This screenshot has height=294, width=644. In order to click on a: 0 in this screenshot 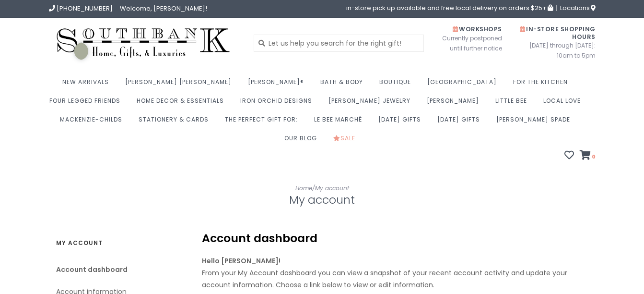, I will do `click(588, 156)`.